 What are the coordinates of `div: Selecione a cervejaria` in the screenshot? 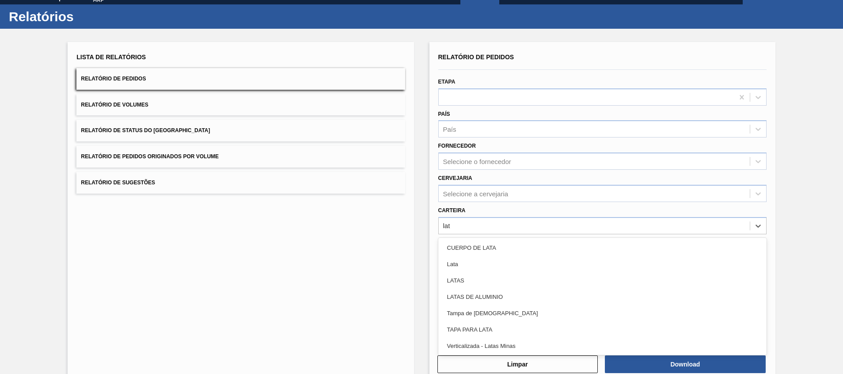 It's located at (476, 193).